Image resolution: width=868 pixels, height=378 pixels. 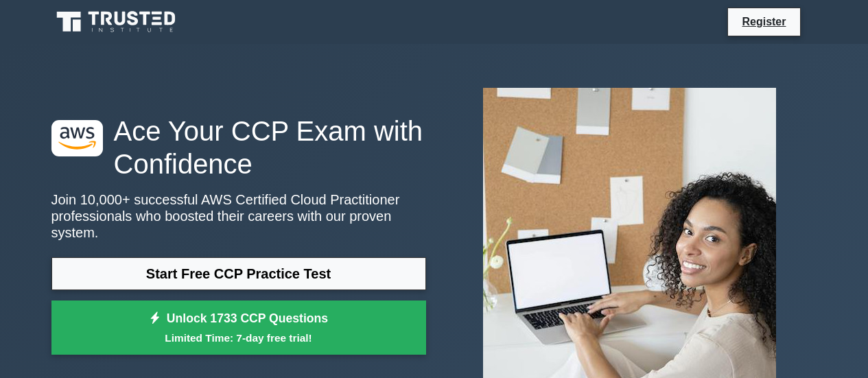 I want to click on a: Register, so click(x=764, y=21).